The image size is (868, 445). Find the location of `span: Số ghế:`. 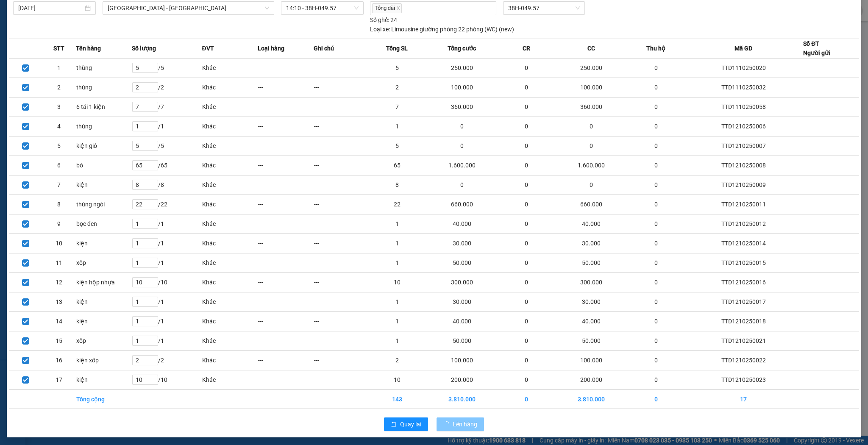

span: Số ghế: is located at coordinates (379, 20).